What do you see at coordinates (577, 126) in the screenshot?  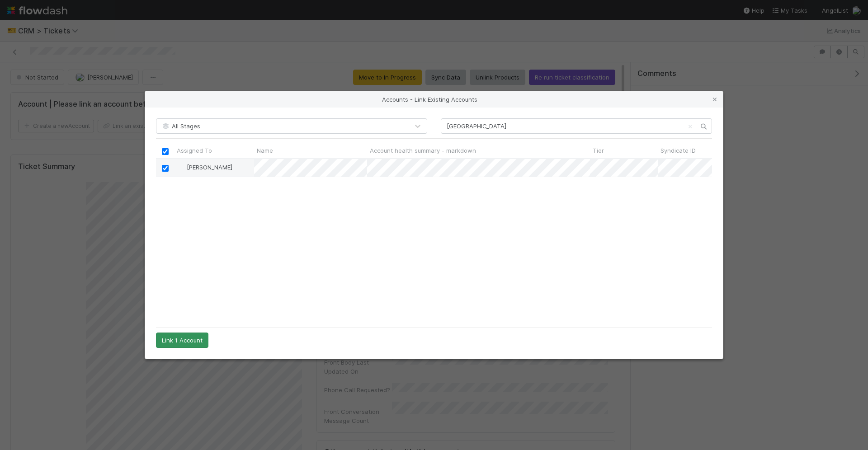 I see `input: Search` at bounding box center [577, 126].